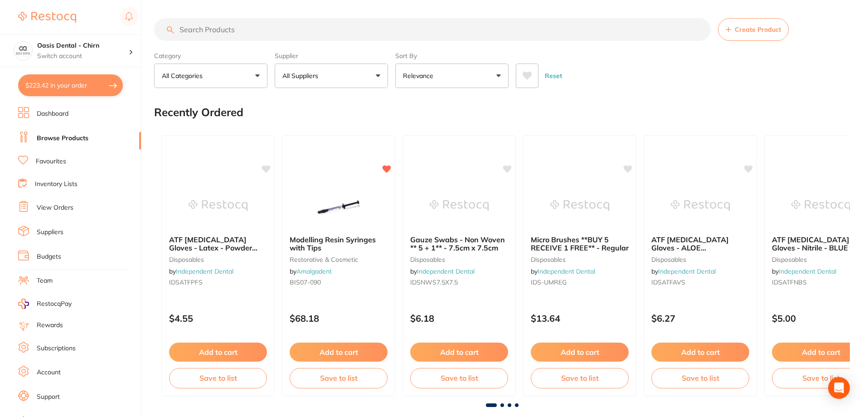 The width and height of the screenshot is (868, 417). I want to click on button: All Suppliers, so click(331, 76).